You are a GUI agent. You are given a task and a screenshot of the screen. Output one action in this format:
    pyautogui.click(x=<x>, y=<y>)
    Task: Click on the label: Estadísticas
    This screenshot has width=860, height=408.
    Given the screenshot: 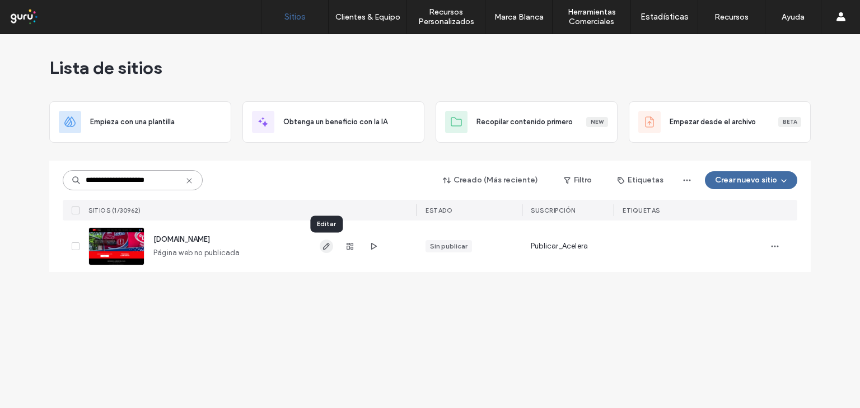 What is the action you would take?
    pyautogui.click(x=664, y=17)
    